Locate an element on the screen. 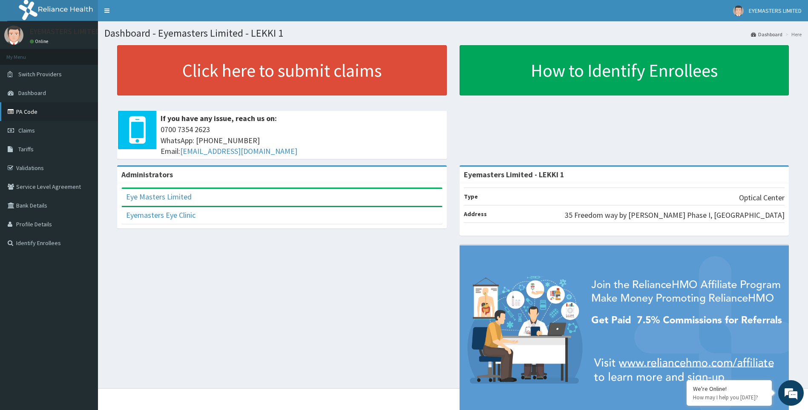 Image resolution: width=808 pixels, height=410 pixels. b: Type is located at coordinates (471, 196).